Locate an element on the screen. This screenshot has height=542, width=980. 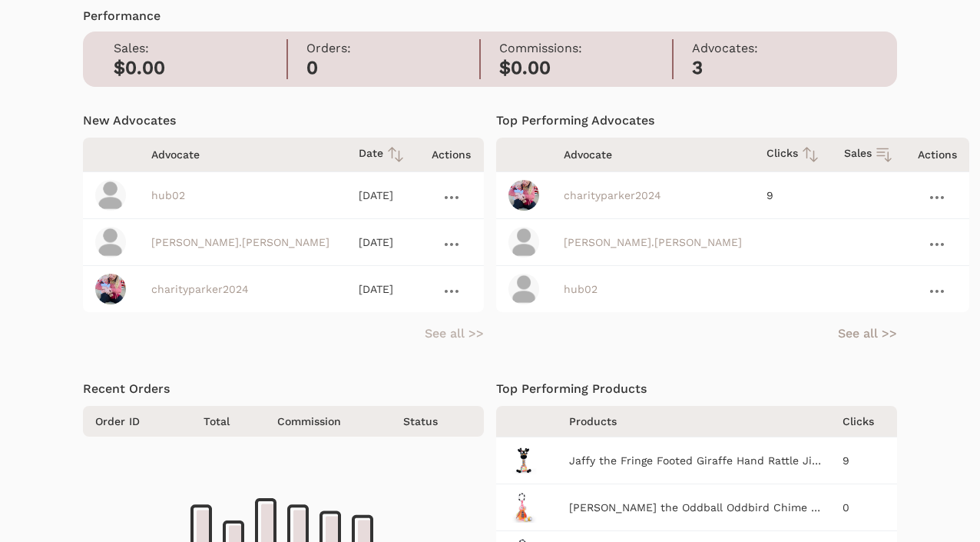
p: Sales: is located at coordinates (200, 49).